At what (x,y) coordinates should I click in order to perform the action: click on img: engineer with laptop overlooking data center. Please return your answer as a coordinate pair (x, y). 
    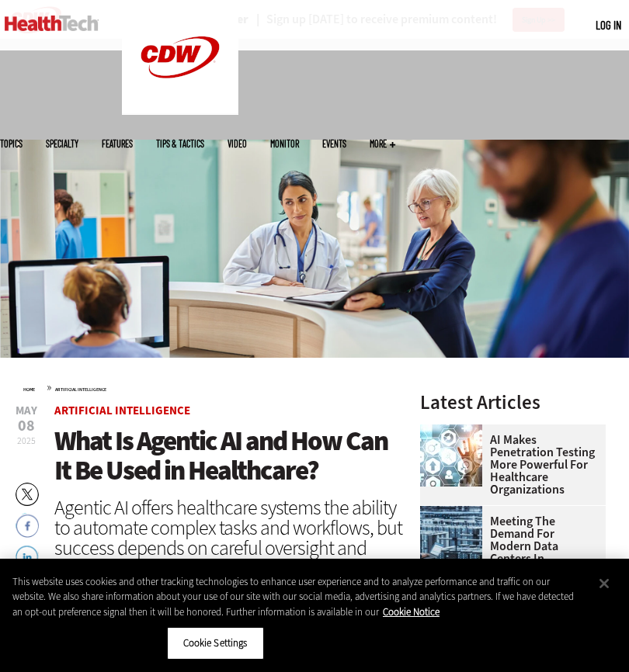
    Looking at the image, I should click on (451, 537).